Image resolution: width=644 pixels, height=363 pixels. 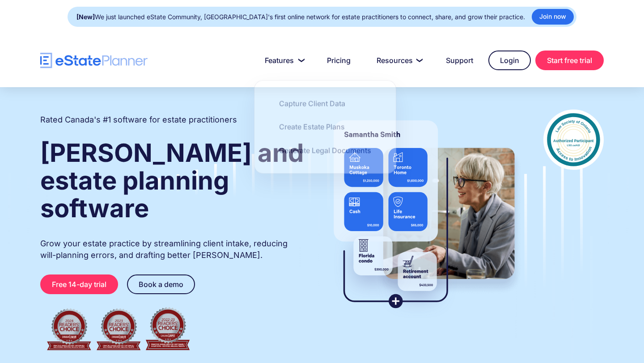 I want to click on a: Create Estate Plans, so click(x=312, y=127).